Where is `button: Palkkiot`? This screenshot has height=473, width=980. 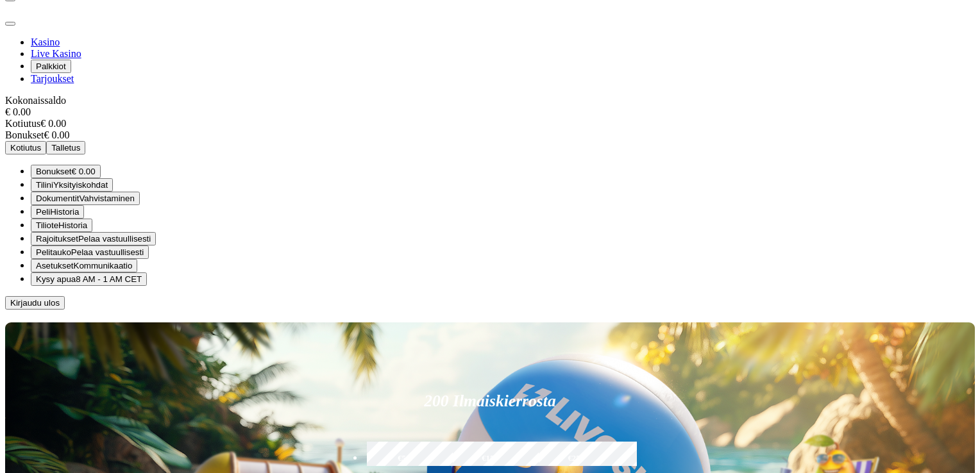 button: Palkkiot is located at coordinates (51, 66).